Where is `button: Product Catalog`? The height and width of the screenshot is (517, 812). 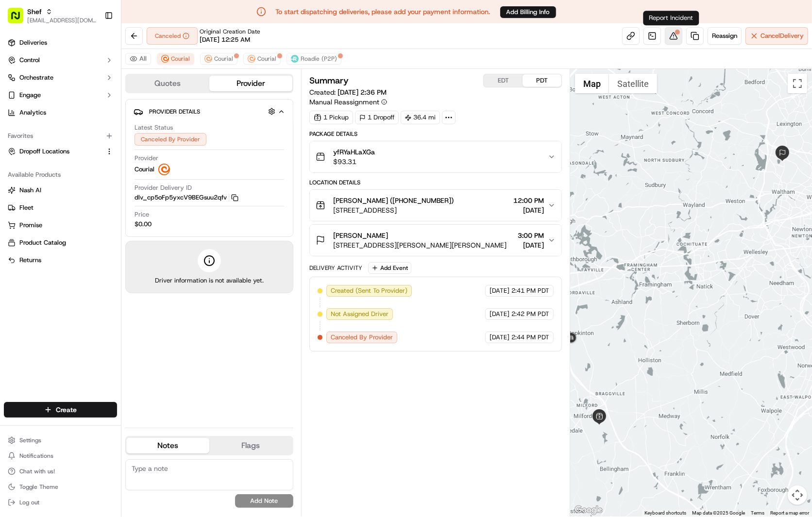
button: Product Catalog is located at coordinates (60, 243).